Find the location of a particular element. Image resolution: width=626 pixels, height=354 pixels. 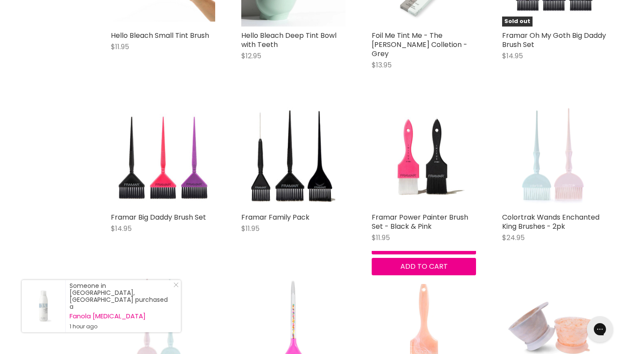

a: Close Notification is located at coordinates (174, 287).